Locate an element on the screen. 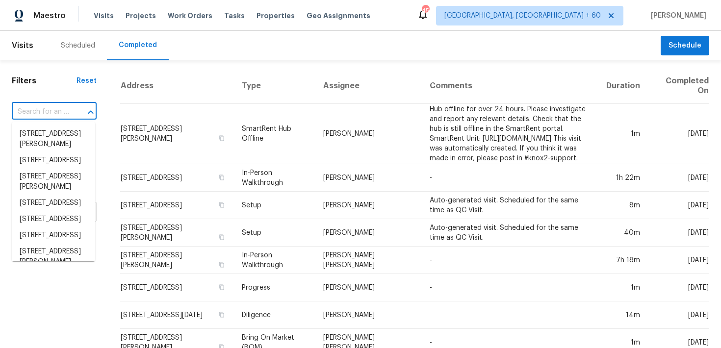 The width and height of the screenshot is (721, 348). td: Progress is located at coordinates (275, 288).